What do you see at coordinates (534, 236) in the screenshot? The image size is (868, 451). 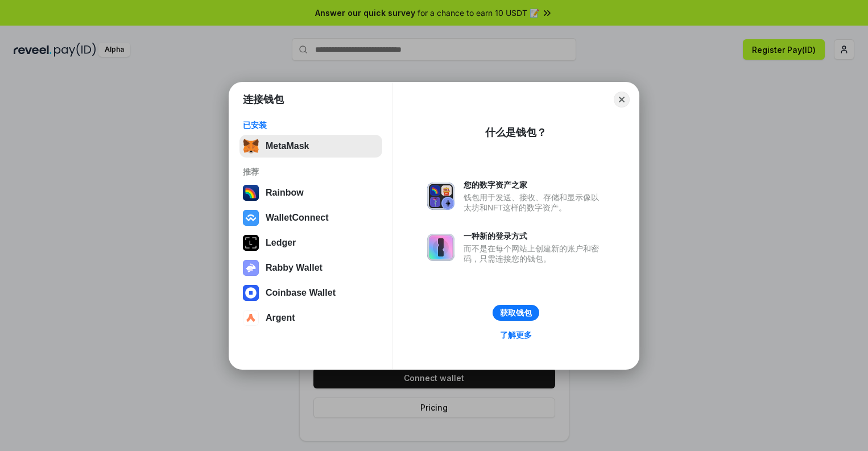 I see `div: 一种新的登录方式` at bounding box center [534, 236].